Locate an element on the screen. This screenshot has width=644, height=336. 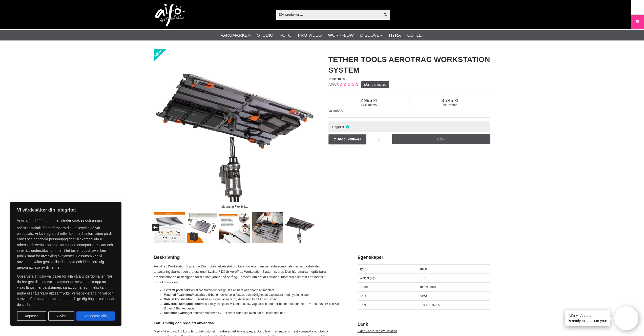
p: Observera att dina val gäller för alla våra underdomäner. När du har gett ditt samtycke kommer en... is located at coordinates (66, 290).